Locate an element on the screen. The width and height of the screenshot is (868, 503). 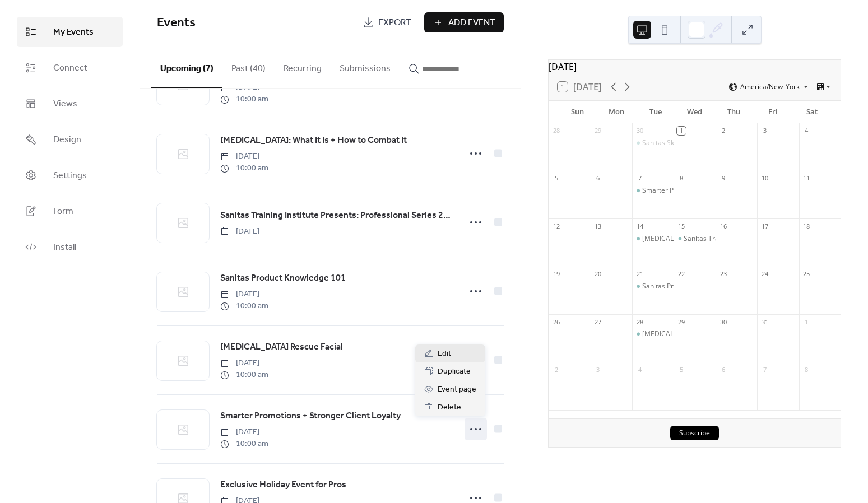
div: 15 is located at coordinates (681, 226).